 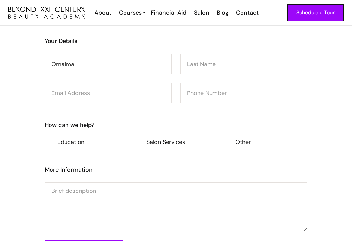 I want to click on div: Blog, so click(x=223, y=13).